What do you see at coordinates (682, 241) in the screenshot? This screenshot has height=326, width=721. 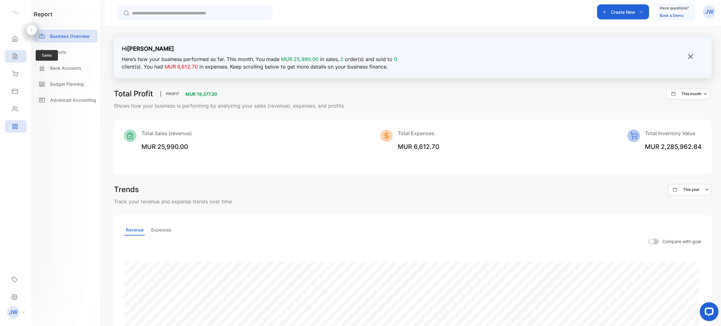 I see `p: Compare with goal` at bounding box center [682, 241].